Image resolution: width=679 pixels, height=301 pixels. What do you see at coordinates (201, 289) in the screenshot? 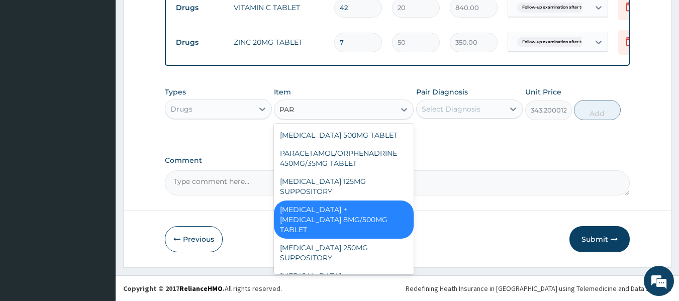
I see `a: RelianceHMO` at bounding box center [201, 289].